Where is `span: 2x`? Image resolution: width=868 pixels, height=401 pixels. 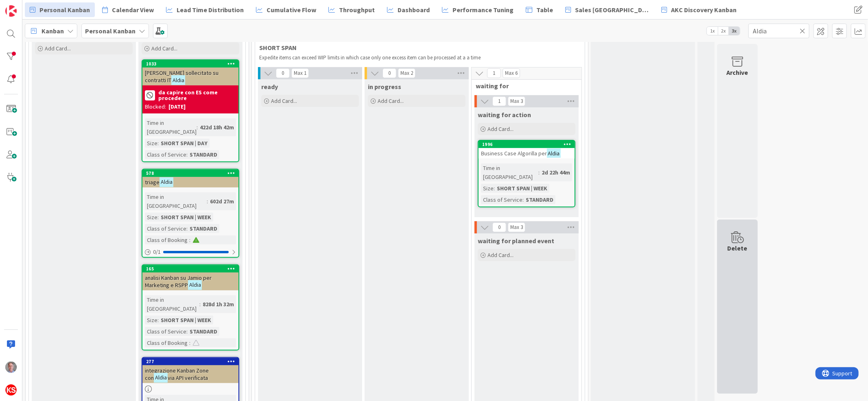 span: 2x is located at coordinates (723, 31).